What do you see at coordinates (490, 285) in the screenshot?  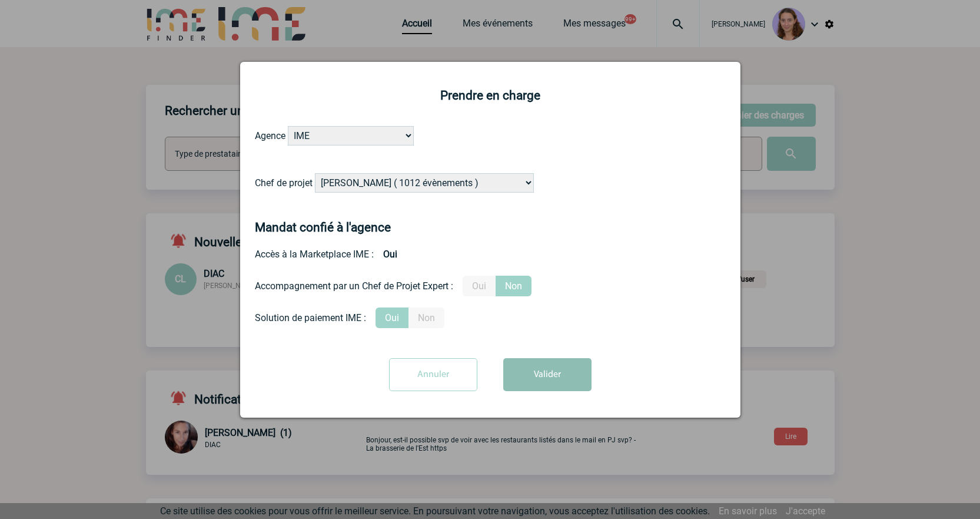 I see `div: Prestation payante` at bounding box center [490, 285].